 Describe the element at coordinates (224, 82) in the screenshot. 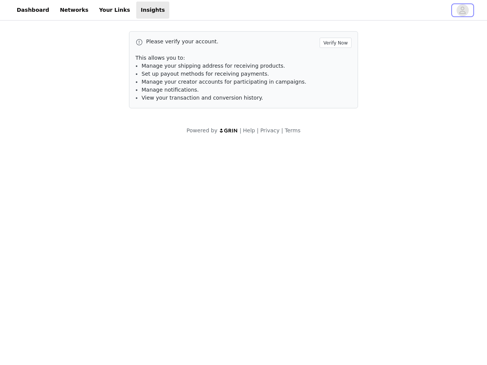

I see `span: Manage your creator accounts for participating in campaigns.` at that location.